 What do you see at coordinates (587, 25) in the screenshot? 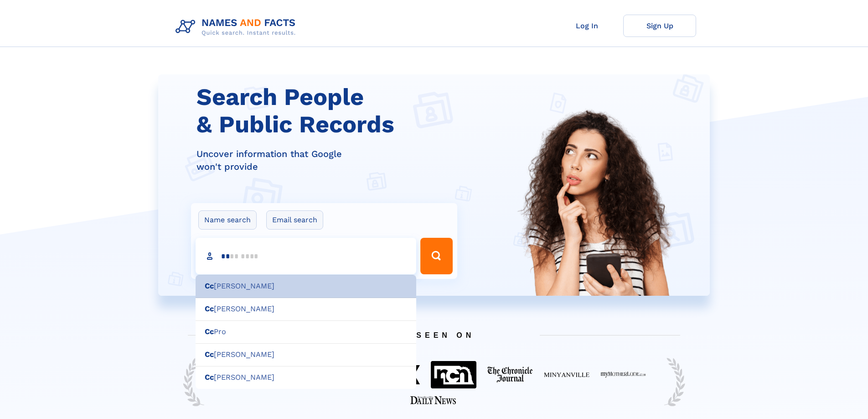
I see `a: Log In` at bounding box center [587, 25].